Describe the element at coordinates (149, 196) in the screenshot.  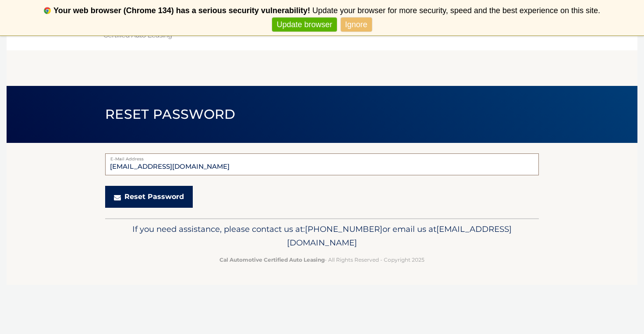
I see `button: Reset Password` at that location.